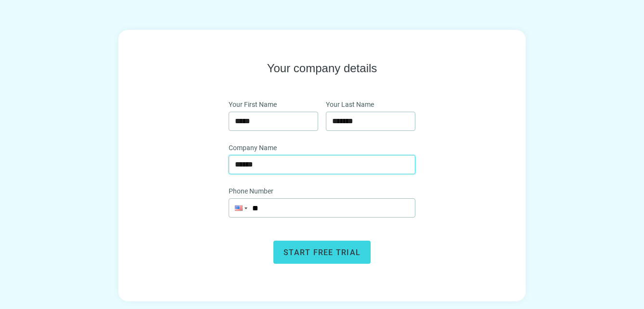 The height and width of the screenshot is (309, 644). Describe the element at coordinates (251, 191) in the screenshot. I see `span: Phone Number` at that location.